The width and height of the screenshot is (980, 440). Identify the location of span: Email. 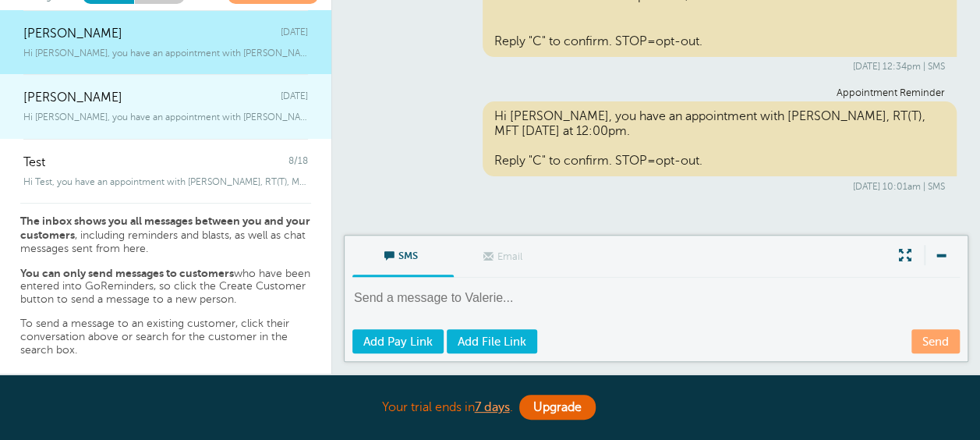
(504, 255).